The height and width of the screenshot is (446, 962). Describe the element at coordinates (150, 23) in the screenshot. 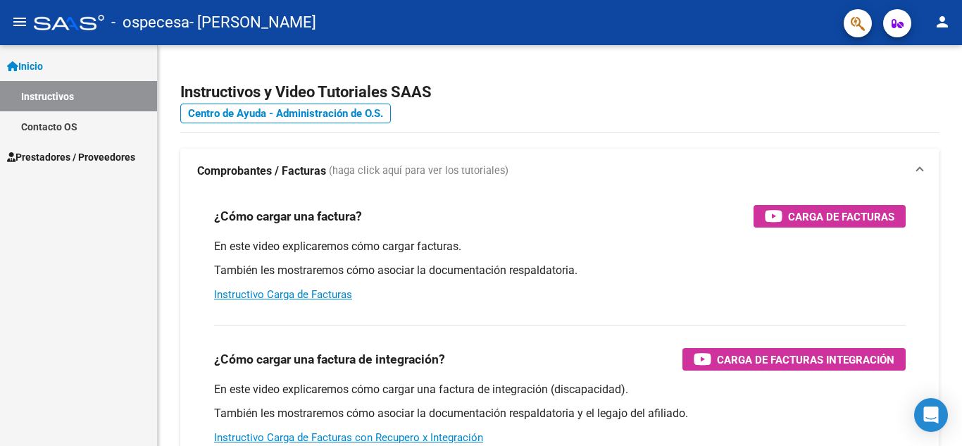

I see `span: - ospecesa` at that location.